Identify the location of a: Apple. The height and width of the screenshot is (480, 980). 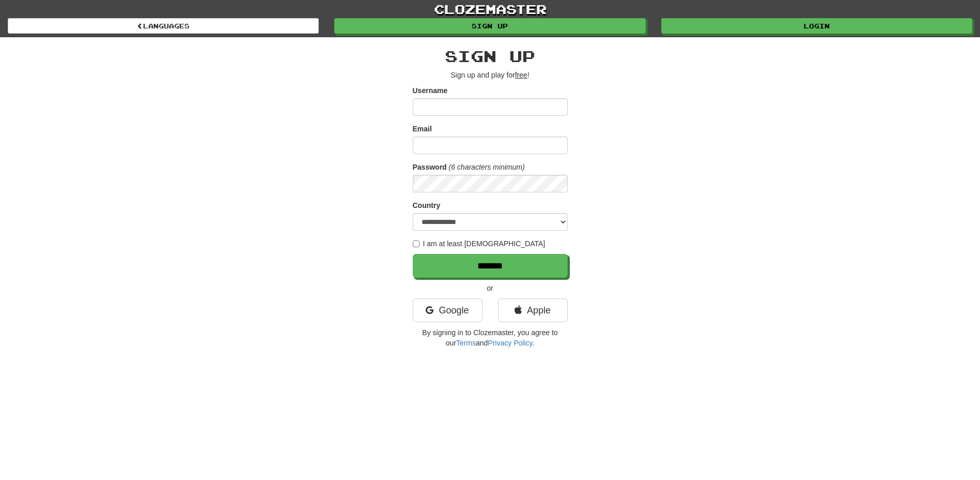
(533, 310).